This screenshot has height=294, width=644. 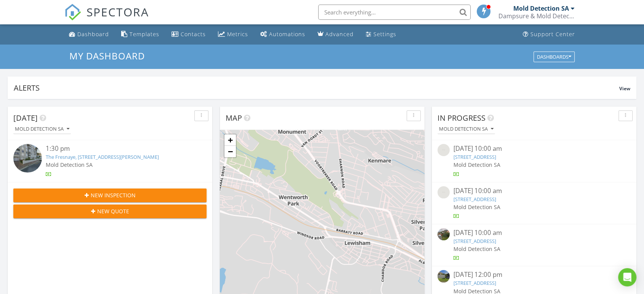 What do you see at coordinates (107, 55) in the screenshot?
I see `span: My Dashboard` at bounding box center [107, 55].